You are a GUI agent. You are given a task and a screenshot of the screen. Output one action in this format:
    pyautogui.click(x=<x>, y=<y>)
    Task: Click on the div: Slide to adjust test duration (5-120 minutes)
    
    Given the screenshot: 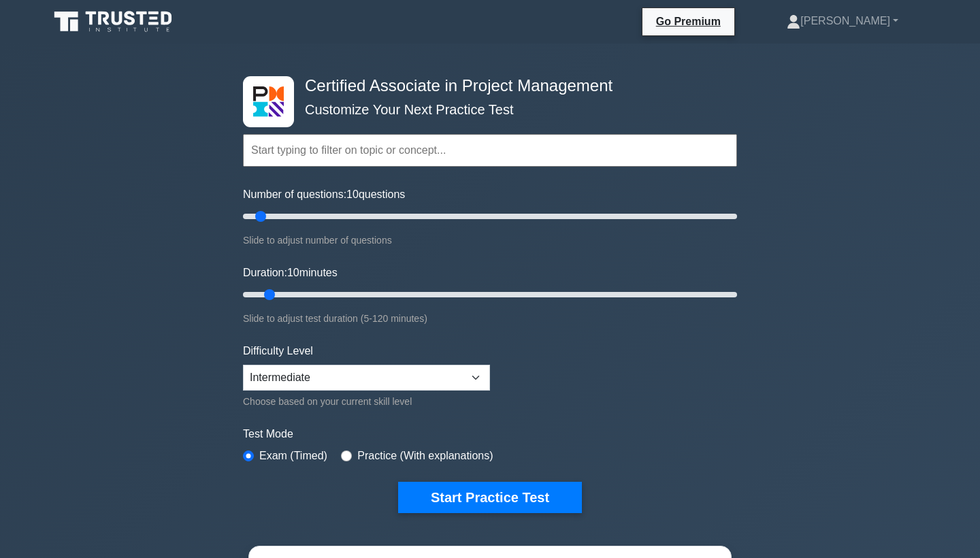 What is the action you would take?
    pyautogui.click(x=490, y=319)
    